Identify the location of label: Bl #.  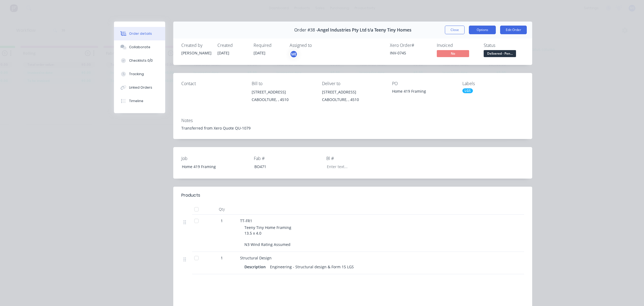
(360, 158).